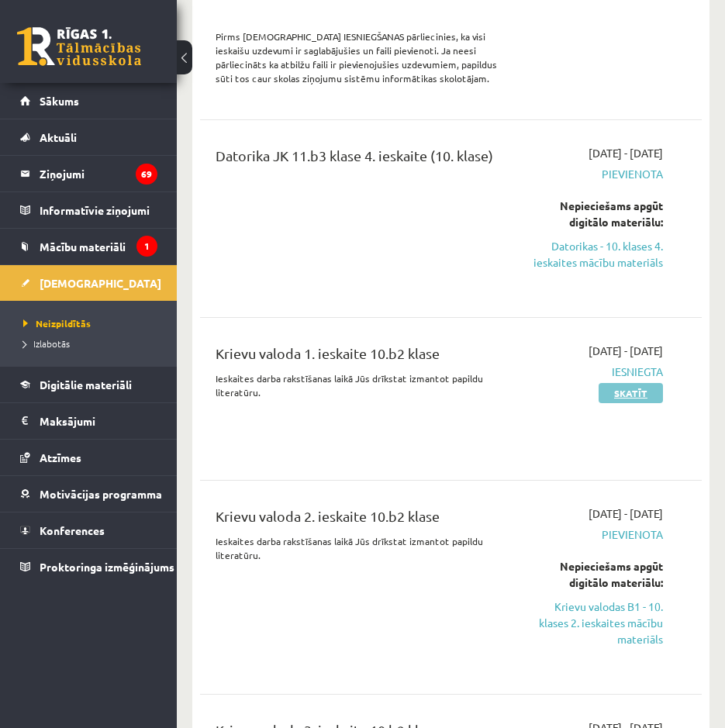 This screenshot has width=725, height=728. Describe the element at coordinates (99, 174) in the screenshot. I see `legend: Ziņojumi` at that location.